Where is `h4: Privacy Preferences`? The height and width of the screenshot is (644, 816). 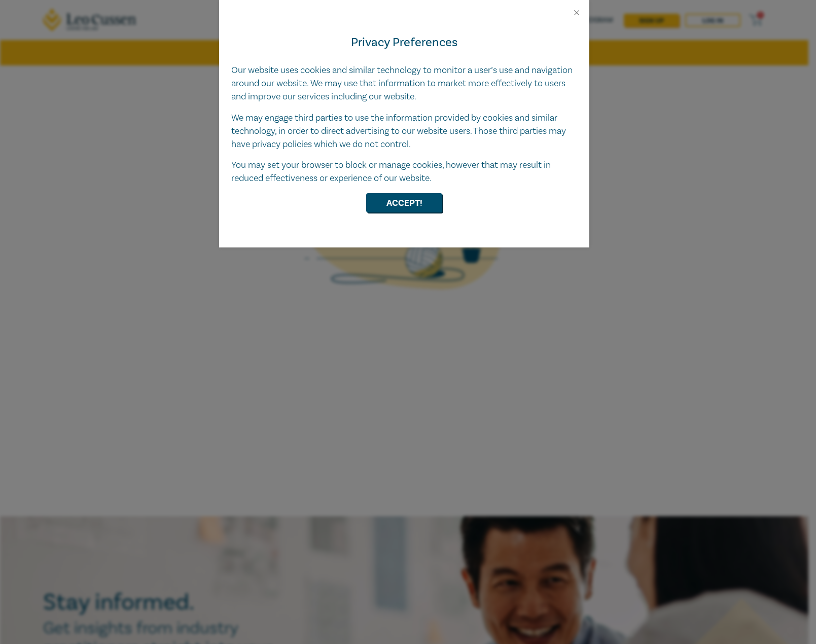 h4: Privacy Preferences is located at coordinates (405, 42).